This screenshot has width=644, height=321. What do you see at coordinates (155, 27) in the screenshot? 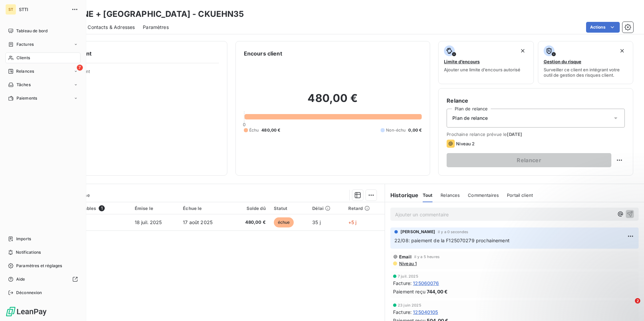
I see `span: Paramètres` at bounding box center [155, 27].